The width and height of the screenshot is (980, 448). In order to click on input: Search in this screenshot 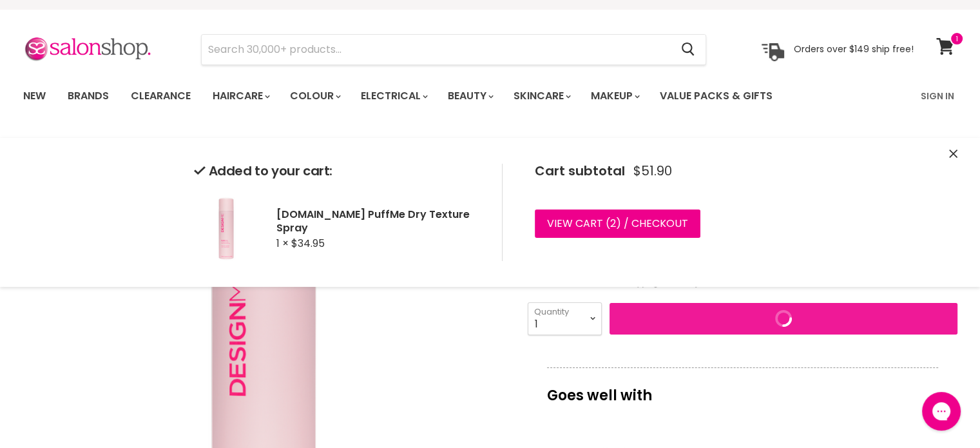, I will do `click(437, 49)`.